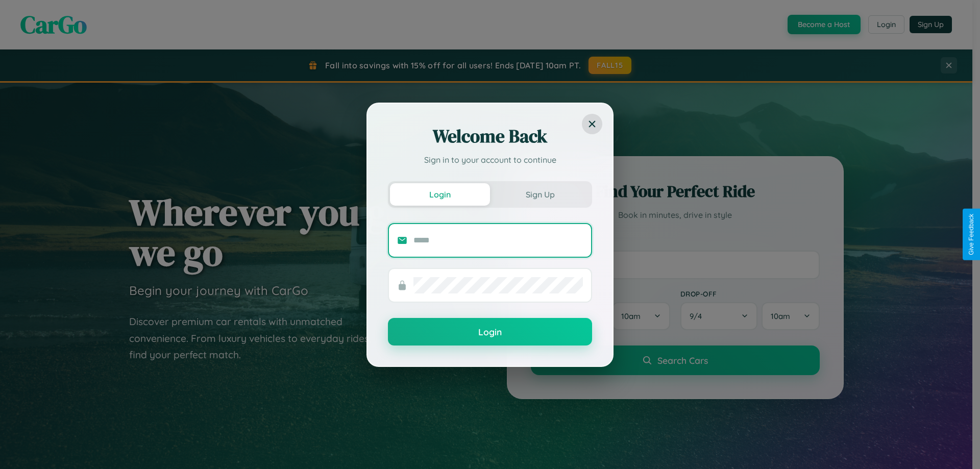  What do you see at coordinates (490, 137) in the screenshot?
I see `h2: Welcome Back` at bounding box center [490, 137].